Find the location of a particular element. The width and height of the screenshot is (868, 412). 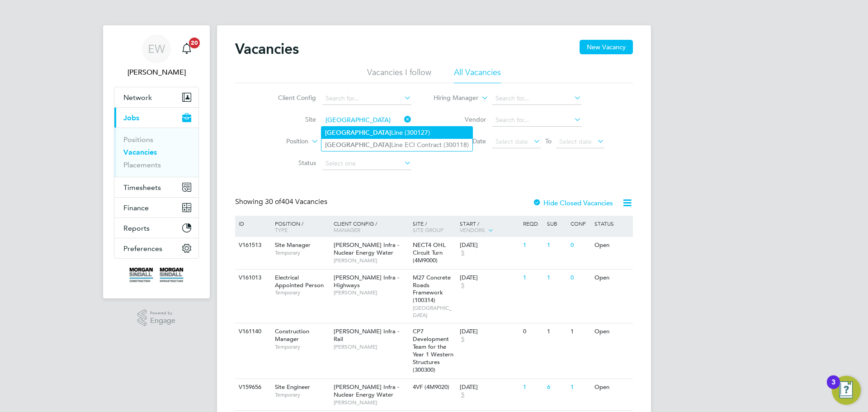

label: Position is located at coordinates (282, 142).